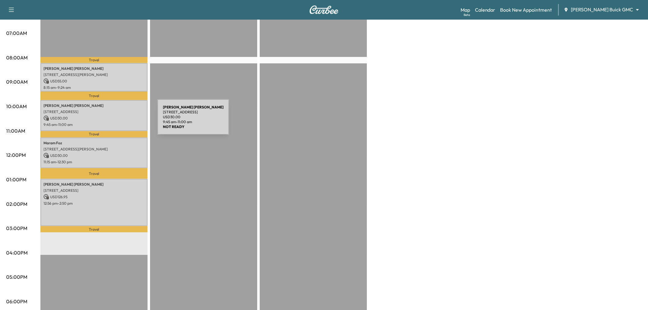 This screenshot has height=310, width=648. Describe the element at coordinates (94, 203) in the screenshot. I see `p: 12:56 pm - 2:50 pm` at that location.